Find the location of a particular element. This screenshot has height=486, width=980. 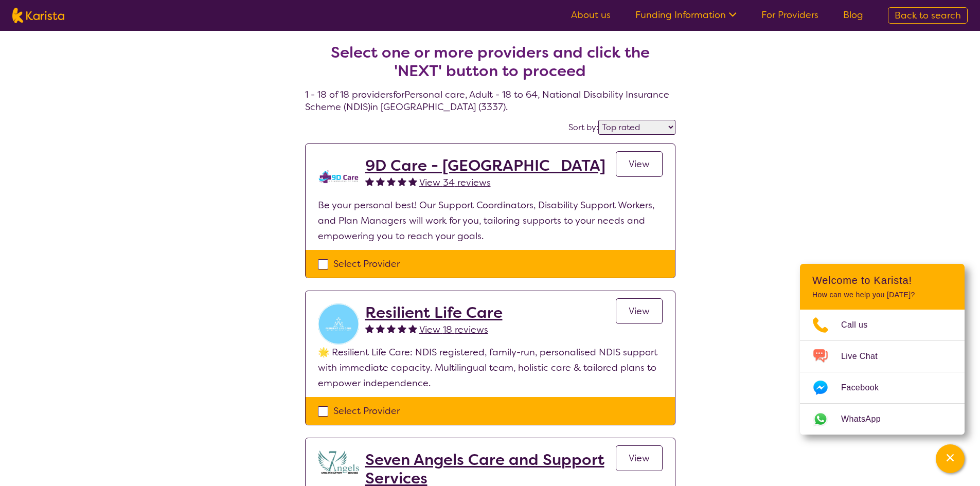

a: View 18 reviews is located at coordinates (453, 330).